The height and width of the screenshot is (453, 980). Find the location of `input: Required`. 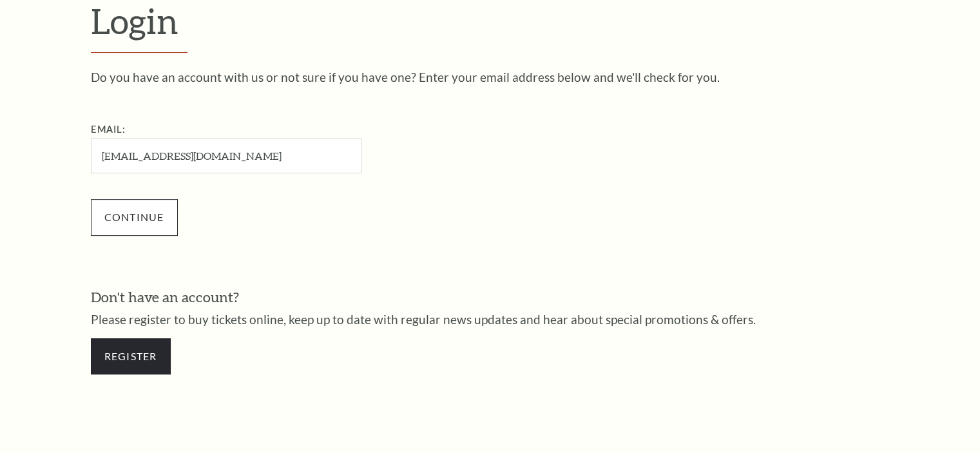

input: Required is located at coordinates (226, 155).